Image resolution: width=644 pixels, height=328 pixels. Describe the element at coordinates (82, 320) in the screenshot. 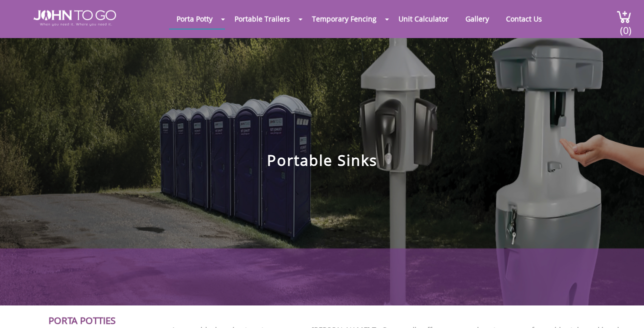

I see `a: Porta Potties` at that location.